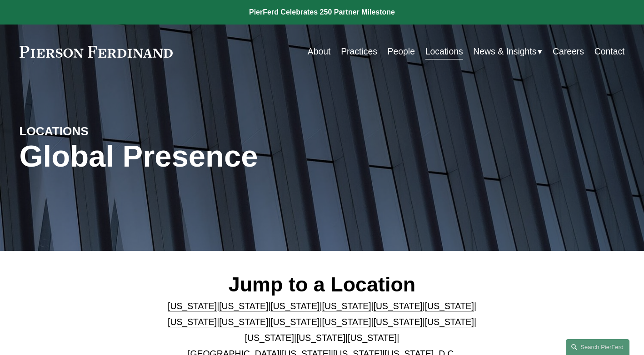 The image size is (644, 355). What do you see at coordinates (504, 51) in the screenshot?
I see `span: News & Insights` at bounding box center [504, 51].